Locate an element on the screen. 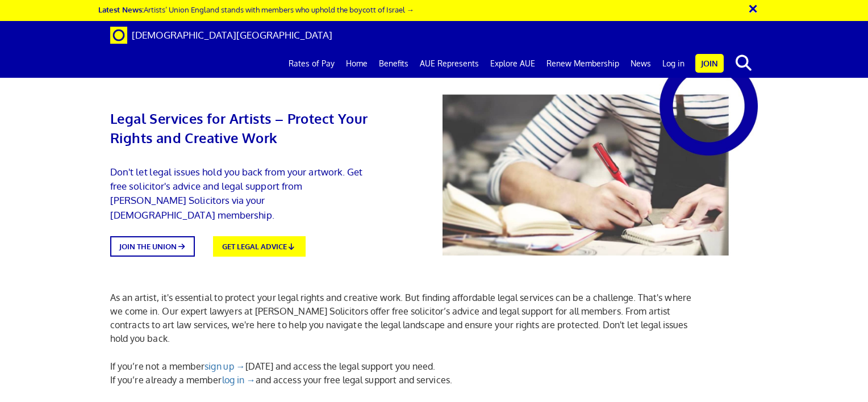  a: Log in is located at coordinates (673, 64).